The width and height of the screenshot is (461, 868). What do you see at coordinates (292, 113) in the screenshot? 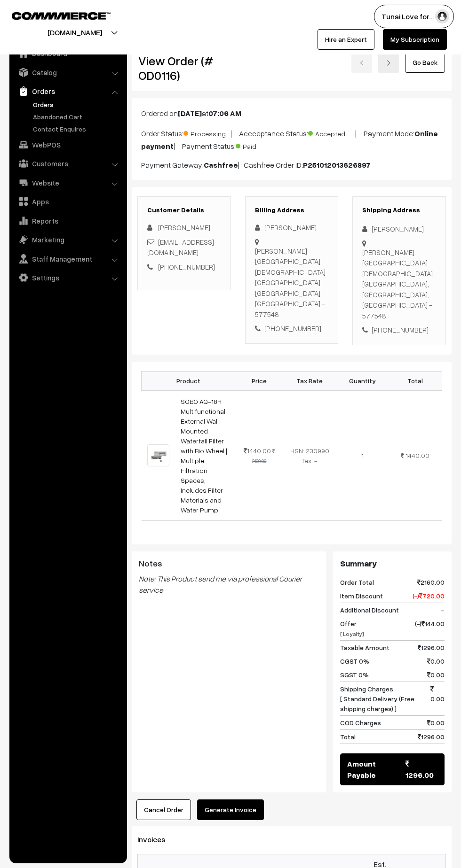
I see `p: Ordered on at` at bounding box center [292, 113].